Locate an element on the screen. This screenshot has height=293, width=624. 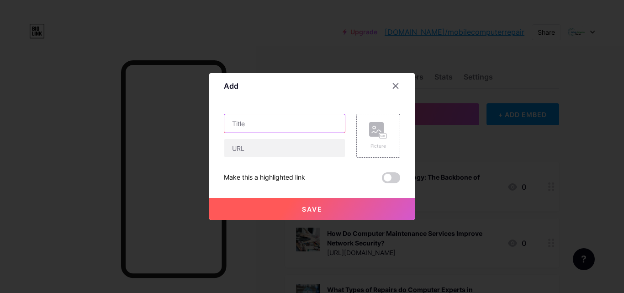
button: Save is located at coordinates (312, 209).